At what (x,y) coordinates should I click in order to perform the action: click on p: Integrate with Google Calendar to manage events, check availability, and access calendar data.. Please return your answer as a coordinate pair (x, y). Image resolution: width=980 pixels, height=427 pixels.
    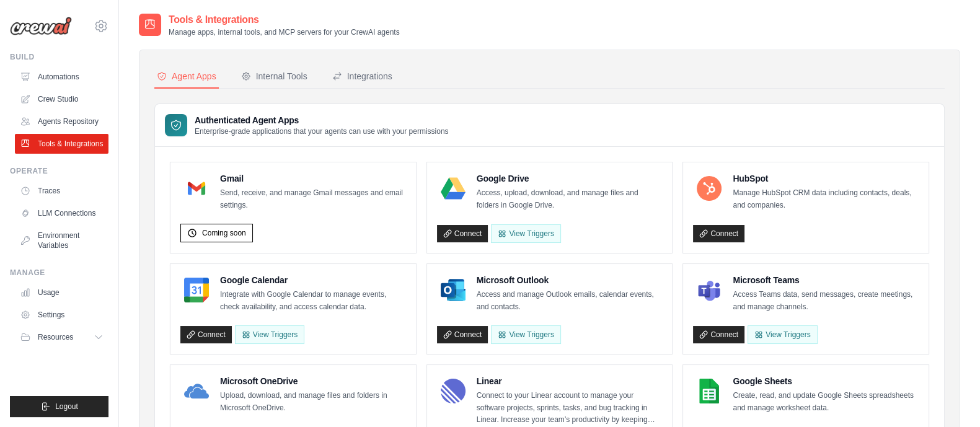
    Looking at the image, I should click on (313, 301).